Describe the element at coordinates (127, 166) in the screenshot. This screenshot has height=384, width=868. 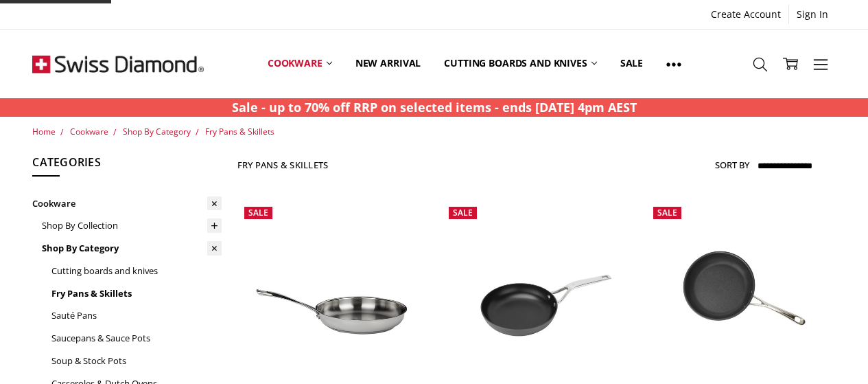
I see `h5: Categories` at that location.